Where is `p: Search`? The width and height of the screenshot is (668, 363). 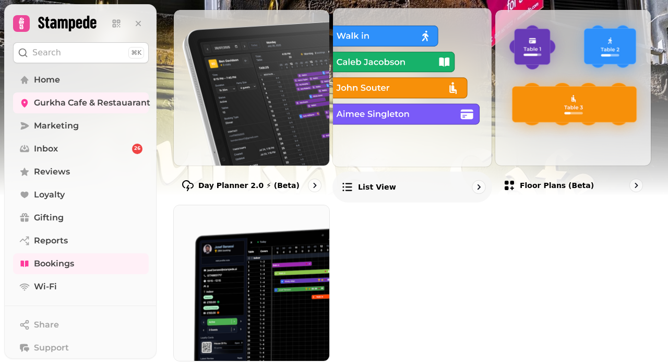
p: Search is located at coordinates (46, 53).